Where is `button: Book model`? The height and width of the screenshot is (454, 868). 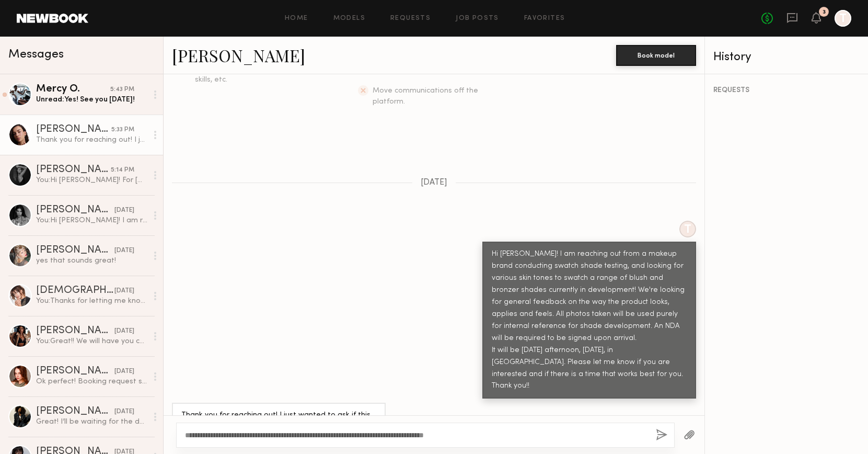 button: Book model is located at coordinates (656, 56).